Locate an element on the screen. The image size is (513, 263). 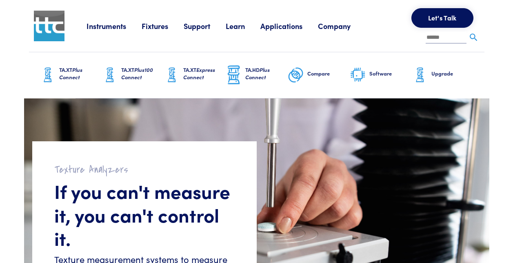
img: ttc_logo_1x1_v1.0.png is located at coordinates (49, 26).